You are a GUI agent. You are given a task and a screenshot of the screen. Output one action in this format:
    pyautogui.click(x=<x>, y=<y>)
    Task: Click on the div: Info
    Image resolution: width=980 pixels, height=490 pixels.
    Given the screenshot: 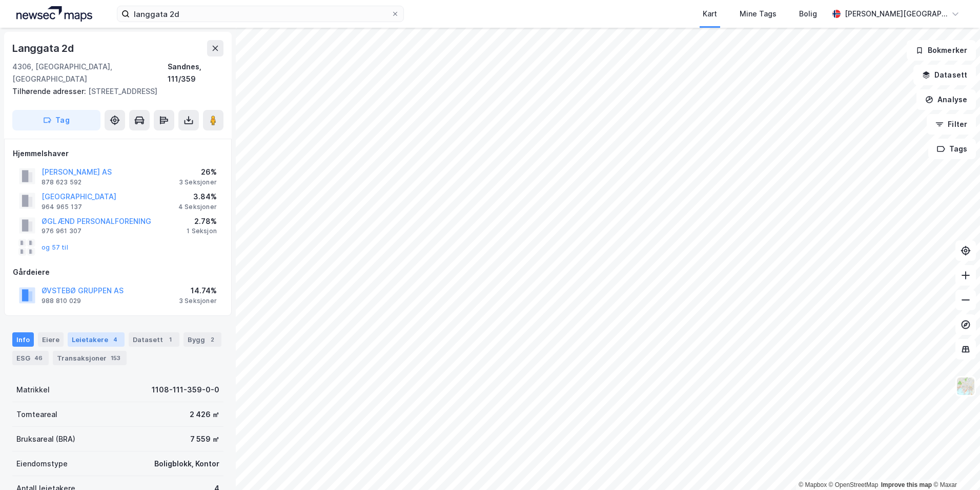 What is the action you would take?
    pyautogui.click(x=23, y=339)
    